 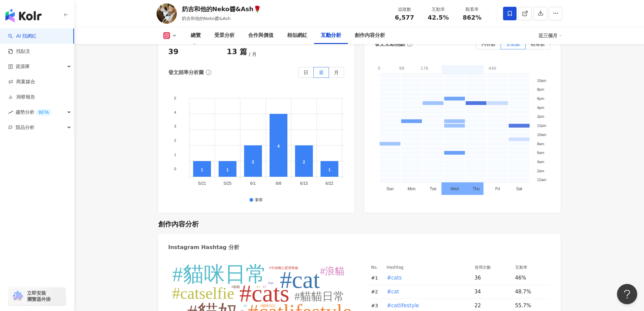 I want to click on tspan: 6pm, so click(x=540, y=99).